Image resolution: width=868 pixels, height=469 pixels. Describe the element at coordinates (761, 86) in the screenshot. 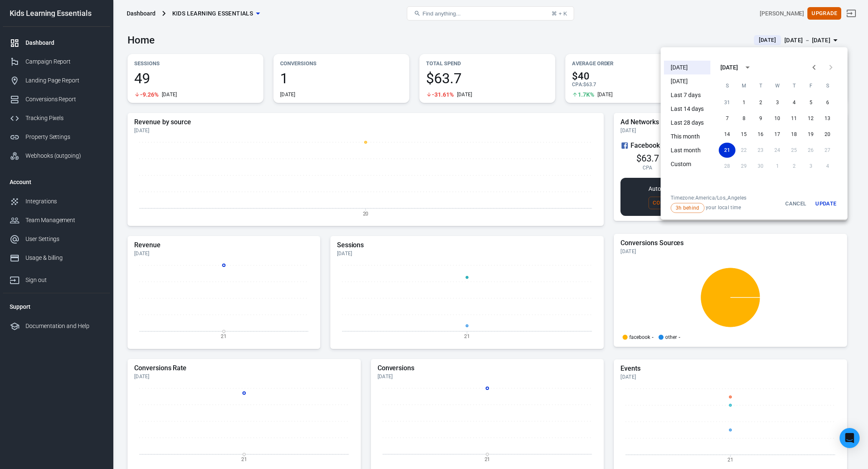

I see `span: Tuesday` at that location.